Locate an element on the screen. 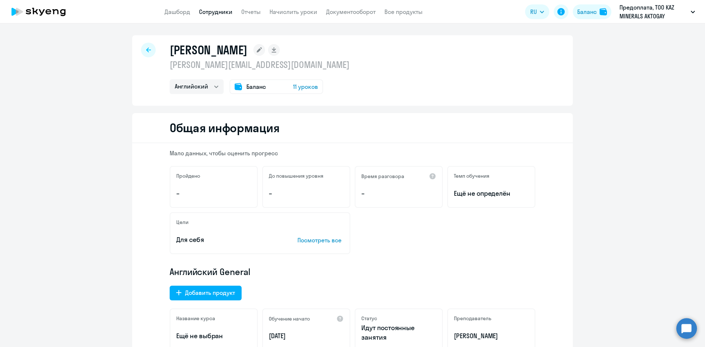 The height and width of the screenshot is (347, 705). span: 11 уроков is located at coordinates (305, 87).